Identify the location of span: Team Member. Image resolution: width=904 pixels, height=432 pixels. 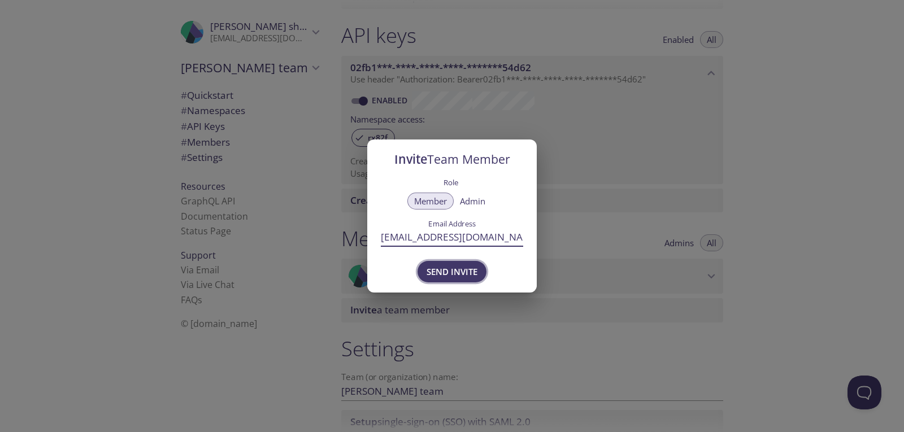
(468, 159).